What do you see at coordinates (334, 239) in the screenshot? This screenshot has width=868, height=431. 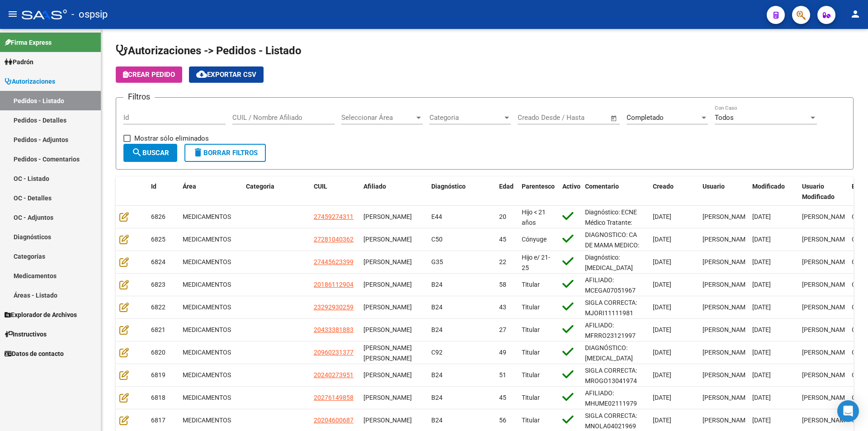 I see `span: 27281040362` at bounding box center [334, 239].